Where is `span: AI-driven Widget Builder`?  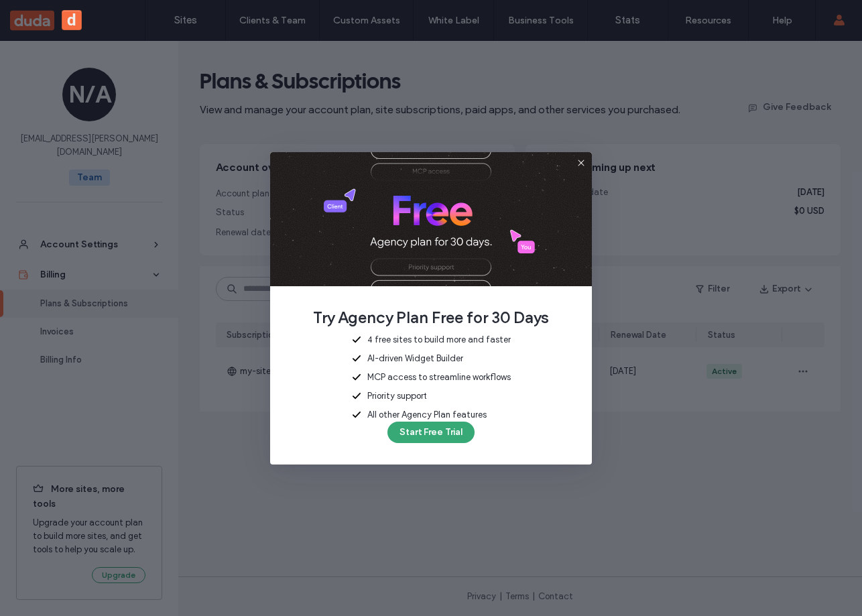 span: AI-driven Widget Builder is located at coordinates (415, 358).